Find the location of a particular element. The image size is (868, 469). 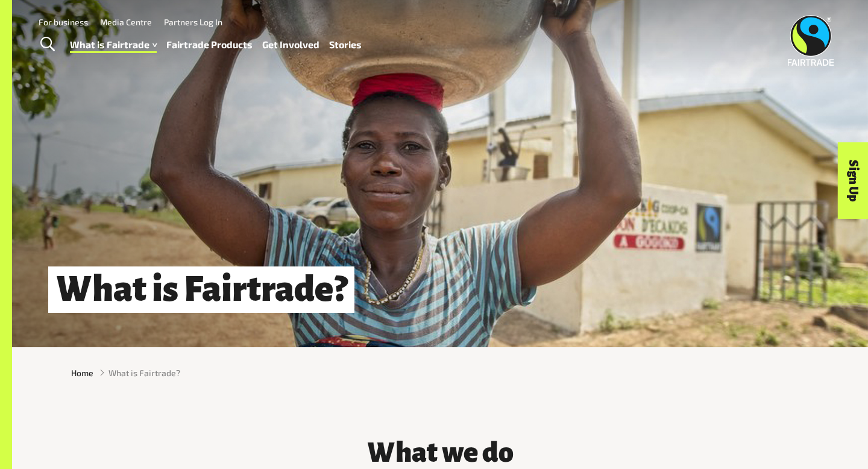

a: Partners Log In is located at coordinates (193, 22).